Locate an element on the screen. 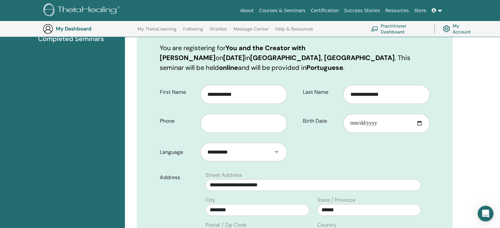  a: Store is located at coordinates (420, 11).